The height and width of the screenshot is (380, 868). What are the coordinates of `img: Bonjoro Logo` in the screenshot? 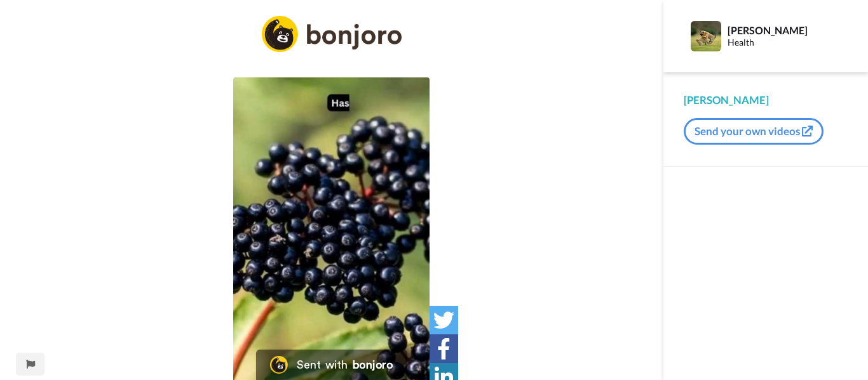 It's located at (279, 365).